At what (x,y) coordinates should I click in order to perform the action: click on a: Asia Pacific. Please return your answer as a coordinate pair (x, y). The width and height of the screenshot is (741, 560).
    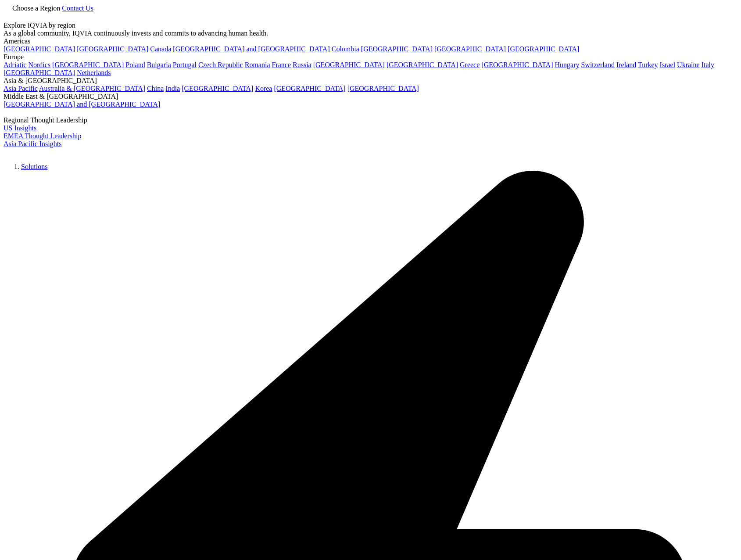
    Looking at the image, I should click on (20, 88).